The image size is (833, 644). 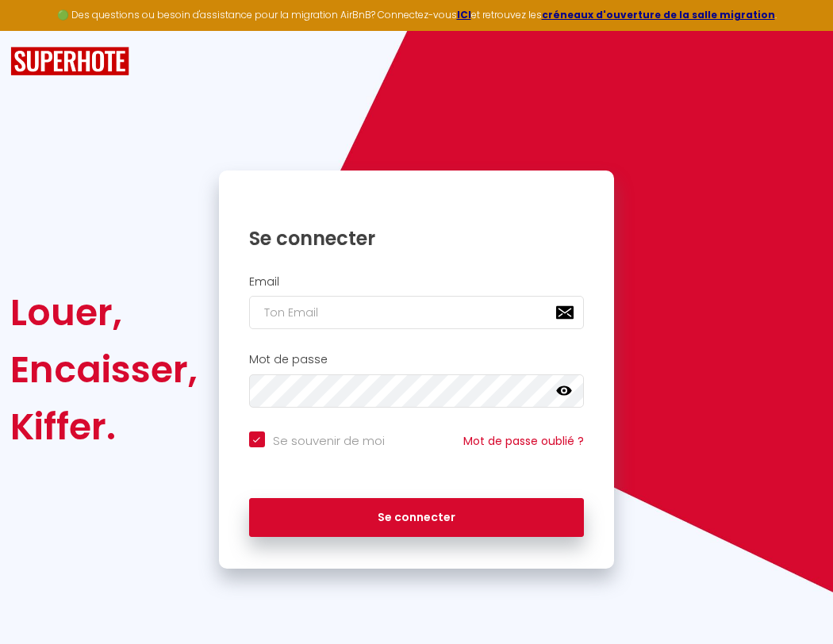 I want to click on div: Louer,, so click(x=104, y=313).